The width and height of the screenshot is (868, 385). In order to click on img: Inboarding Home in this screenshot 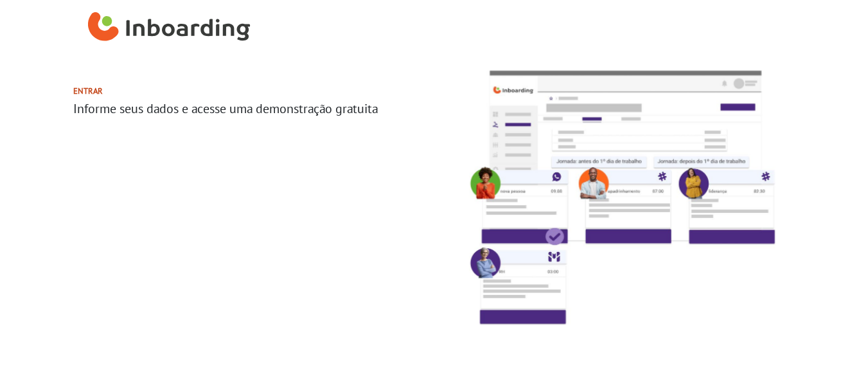, I will do `click(169, 28)`.